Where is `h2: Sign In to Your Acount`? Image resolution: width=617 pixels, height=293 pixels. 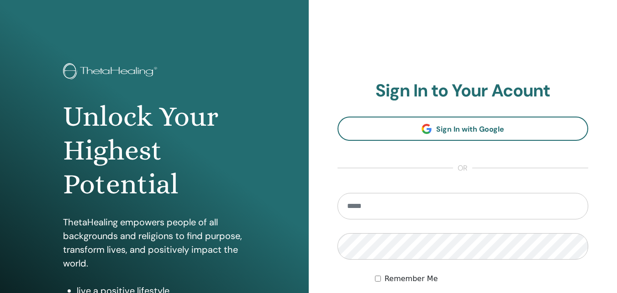 h2: Sign In to Your Acount is located at coordinates (463, 91).